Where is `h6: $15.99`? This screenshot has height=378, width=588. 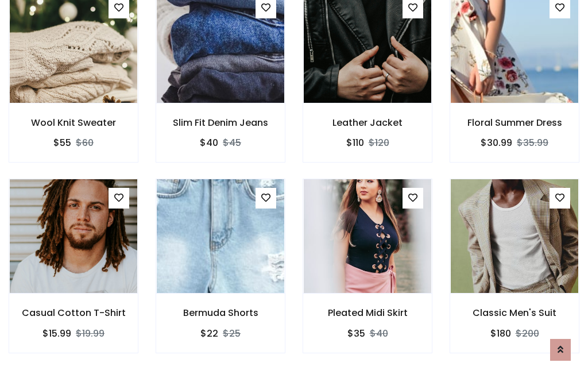
h6: $15.99 is located at coordinates (57, 334).